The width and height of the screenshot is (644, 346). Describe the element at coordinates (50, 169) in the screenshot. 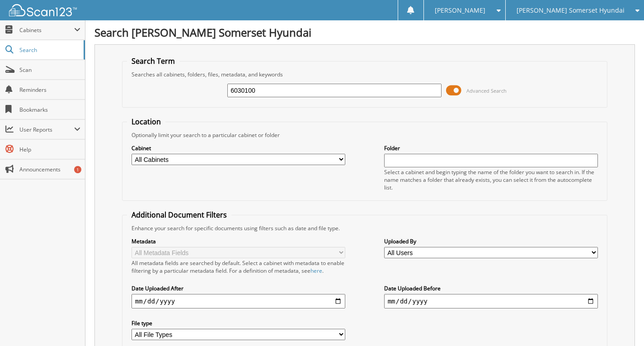

I see `span: Announcements` at that location.